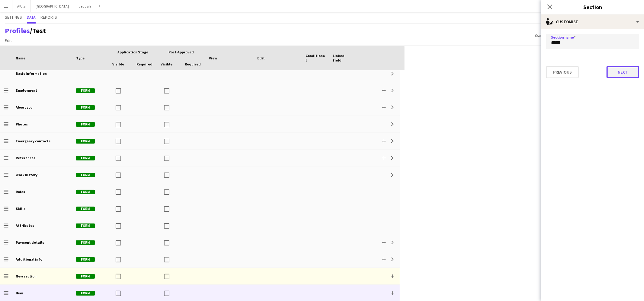  What do you see at coordinates (31, 73) in the screenshot?
I see `b: Basic Information` at bounding box center [31, 73].